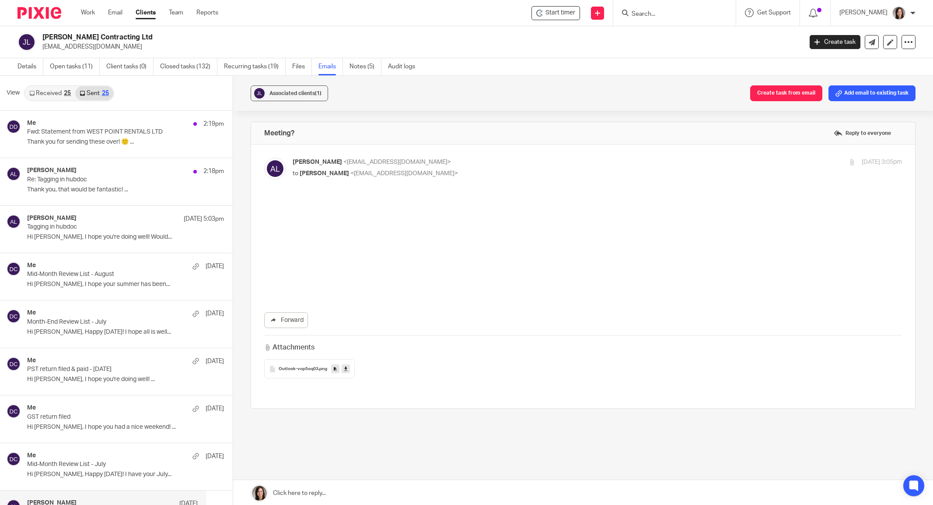  Describe the element at coordinates (130, 67) in the screenshot. I see `a: Client tasks (0)` at that location.